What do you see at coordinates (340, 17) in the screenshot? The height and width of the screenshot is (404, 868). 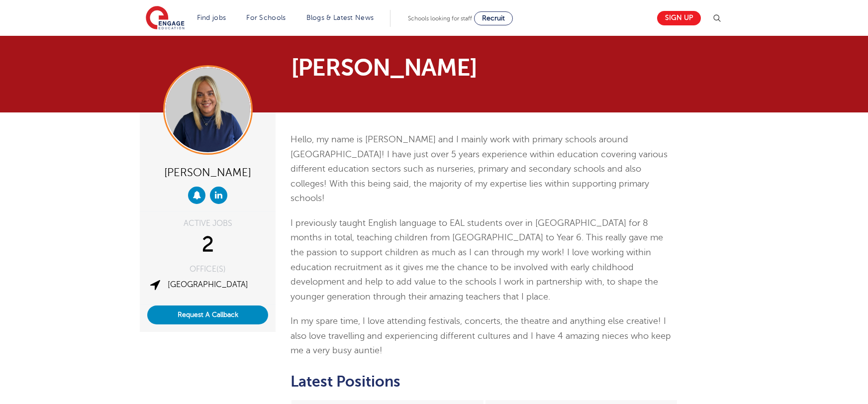 I see `a: Blogs & Latest News` at bounding box center [340, 17].